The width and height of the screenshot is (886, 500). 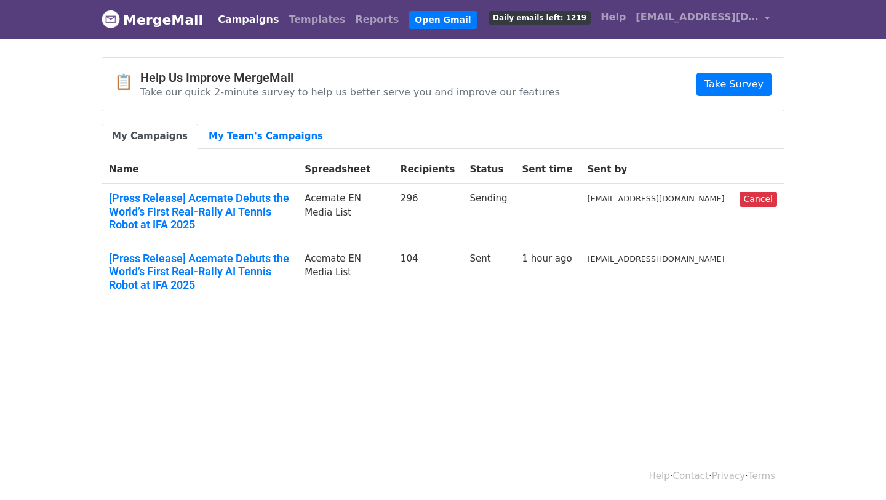 I want to click on a: Cancel, so click(x=758, y=199).